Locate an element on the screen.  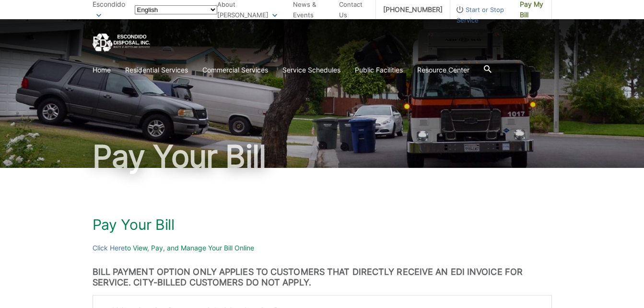
select: Select a language is located at coordinates (176, 9).